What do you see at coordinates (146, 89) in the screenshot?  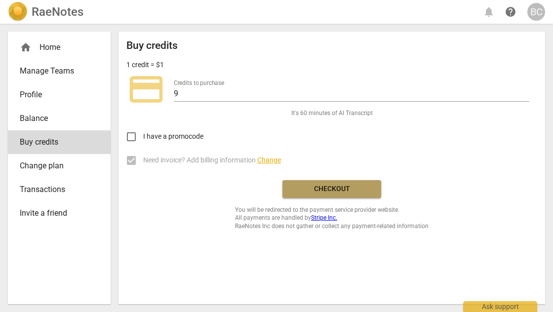 I see `span: credit_card` at bounding box center [146, 89].